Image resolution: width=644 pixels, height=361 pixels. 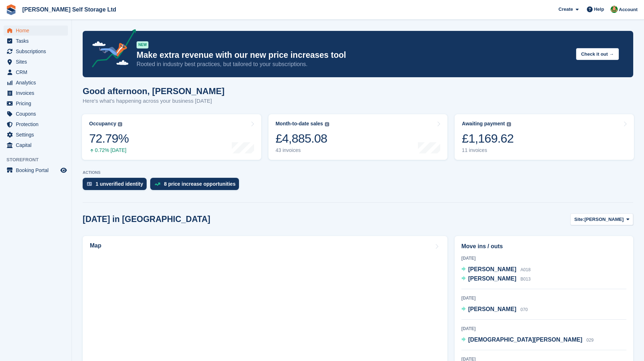 I want to click on img: stora-icon-8386f47178a22dfd0bd8f6a31ec36ba5ce8667c1dd55bd0f319d3a0aa187defe.svg, so click(x=11, y=10).